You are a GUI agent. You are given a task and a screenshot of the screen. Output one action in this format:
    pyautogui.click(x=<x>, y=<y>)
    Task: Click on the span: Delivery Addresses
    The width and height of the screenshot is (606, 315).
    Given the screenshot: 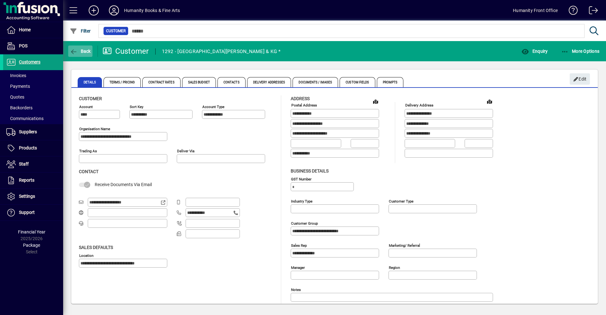 What is the action you would take?
    pyautogui.click(x=269, y=82)
    